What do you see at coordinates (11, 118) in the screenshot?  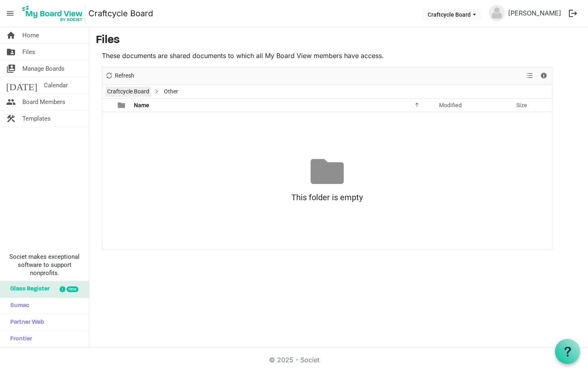 I see `span: construction` at bounding box center [11, 118].